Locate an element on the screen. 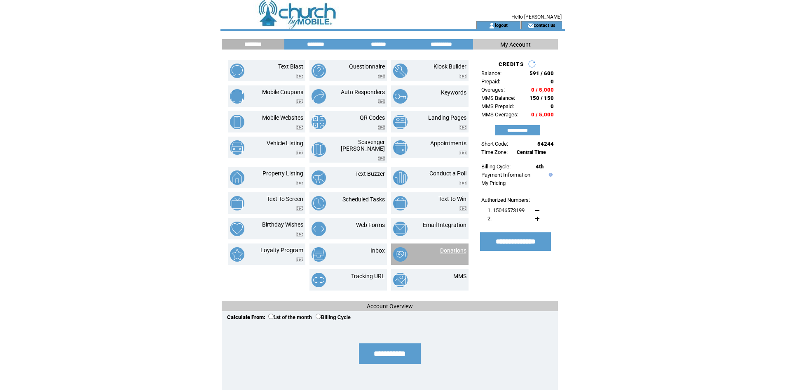 The height and width of the screenshot is (390, 785). span: Time Zone: is located at coordinates (495, 152).